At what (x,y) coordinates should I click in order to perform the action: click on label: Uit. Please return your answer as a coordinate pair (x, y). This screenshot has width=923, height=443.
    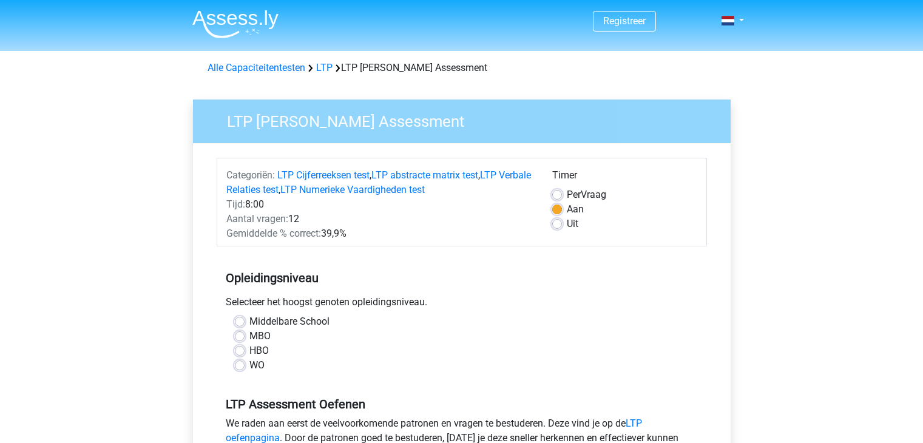
    Looking at the image, I should click on (572, 224).